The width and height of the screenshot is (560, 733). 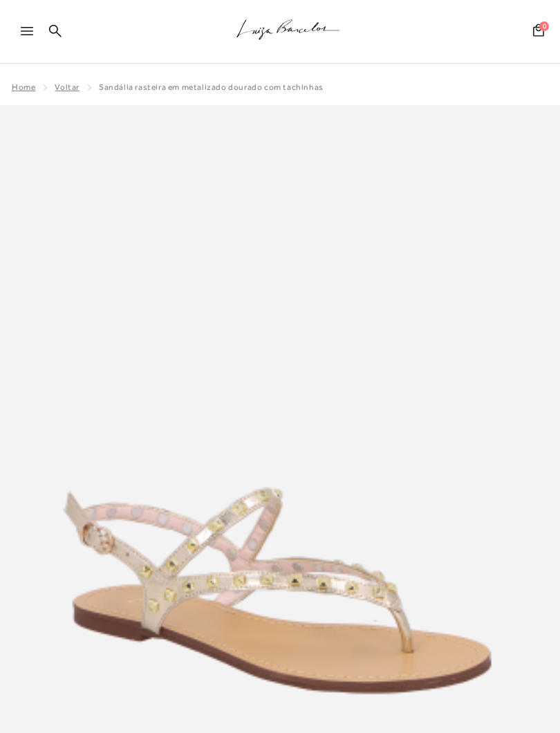 I want to click on a: Home, so click(x=24, y=87).